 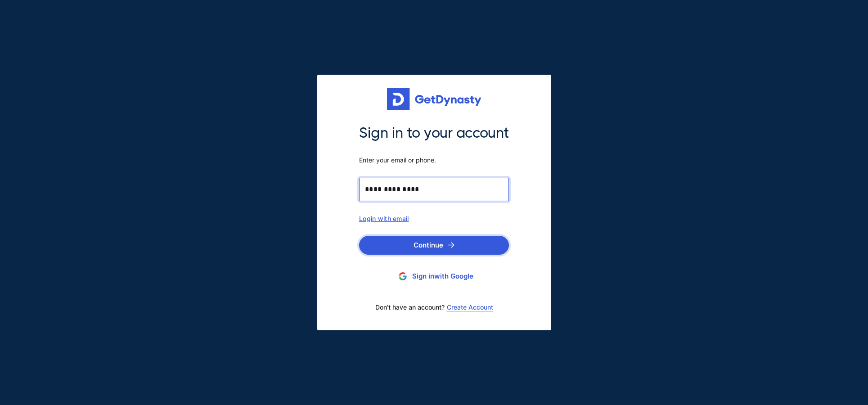 I want to click on span: Enter your email or phone., so click(x=434, y=160).